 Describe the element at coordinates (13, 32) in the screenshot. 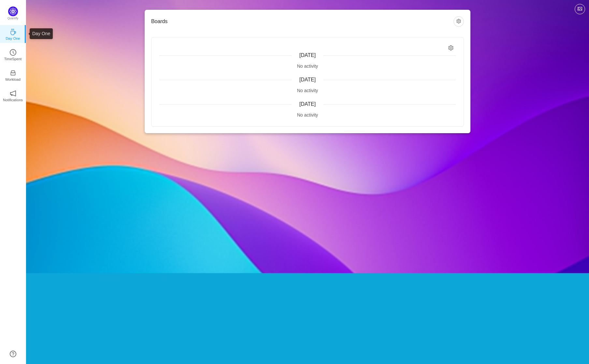

I see `i: icon: coffee` at that location.